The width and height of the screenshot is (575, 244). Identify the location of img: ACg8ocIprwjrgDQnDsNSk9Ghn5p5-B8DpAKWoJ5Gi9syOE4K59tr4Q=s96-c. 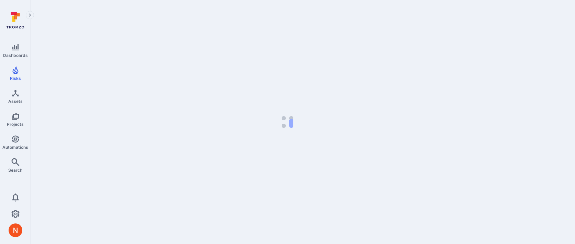
(15, 231).